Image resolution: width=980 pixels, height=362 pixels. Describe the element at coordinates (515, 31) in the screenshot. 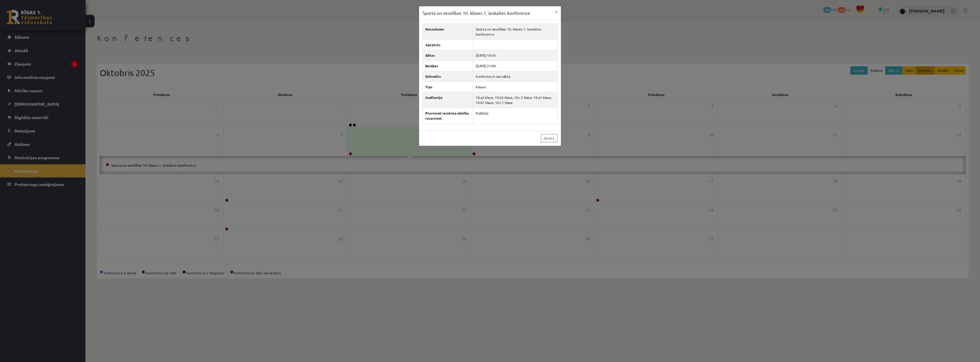

I see `td: Sporta un veselības 10. klases 1. ieskaites konference` at that location.